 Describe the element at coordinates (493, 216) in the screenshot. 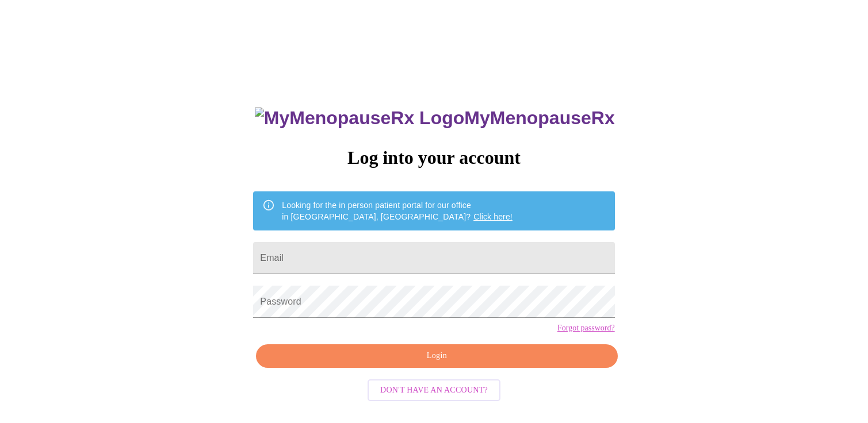

I see `a: Click here!` at that location.